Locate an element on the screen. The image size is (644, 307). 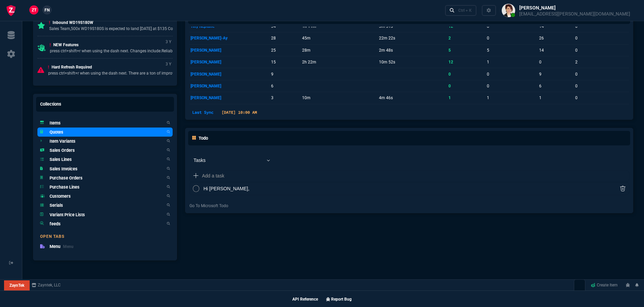
p: 28 is located at coordinates (285, 38).